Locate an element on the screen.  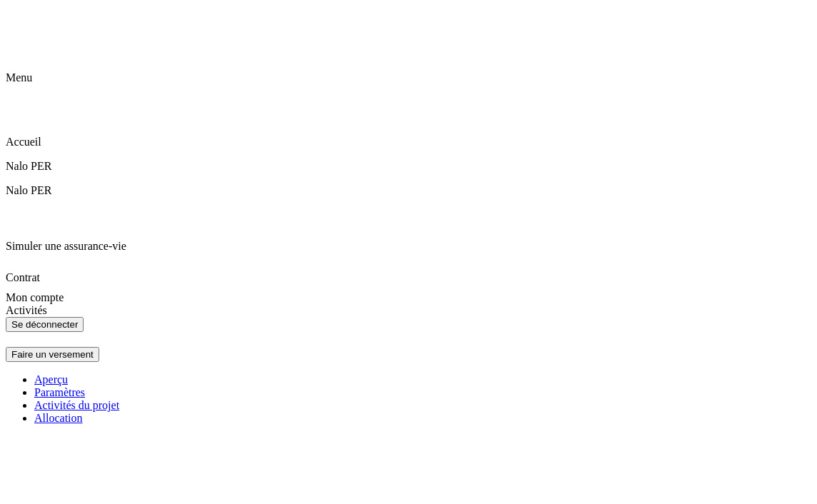
span: Mon compte is located at coordinates (34, 297).